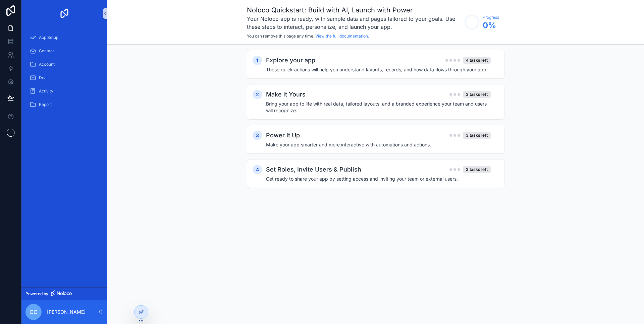 This screenshot has height=324, width=644. What do you see at coordinates (64, 73) in the screenshot?
I see `div: scrollable content` at bounding box center [64, 73].